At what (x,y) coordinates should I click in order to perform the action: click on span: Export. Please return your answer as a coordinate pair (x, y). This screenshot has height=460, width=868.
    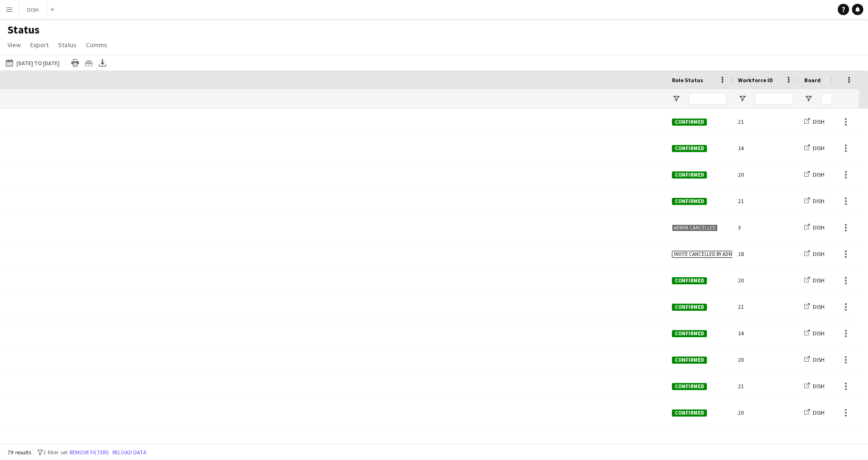
    Looking at the image, I should click on (39, 45).